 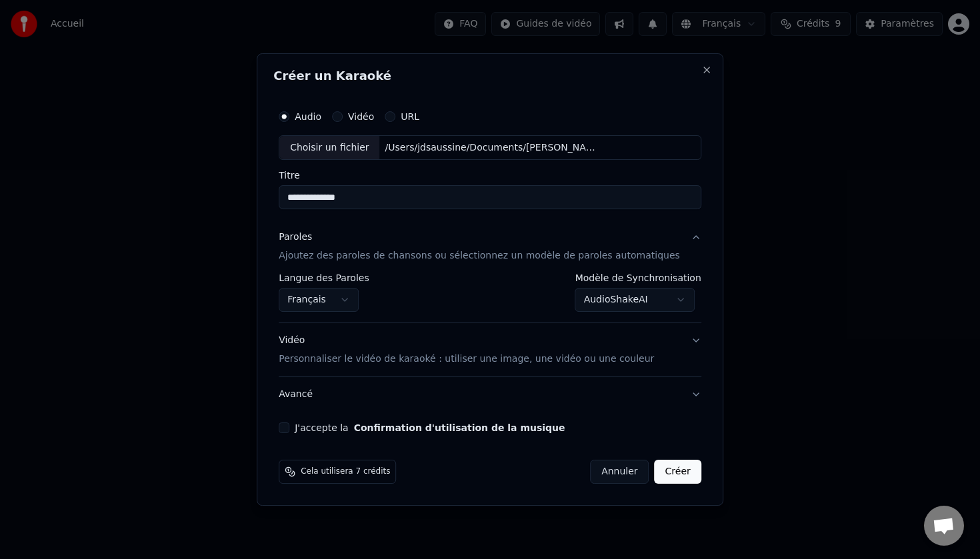 What do you see at coordinates (329, 148) in the screenshot?
I see `div: Choisir un fichier` at bounding box center [329, 148].